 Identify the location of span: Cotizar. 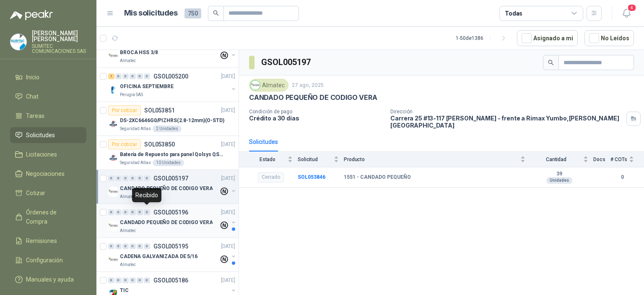
(36, 193).